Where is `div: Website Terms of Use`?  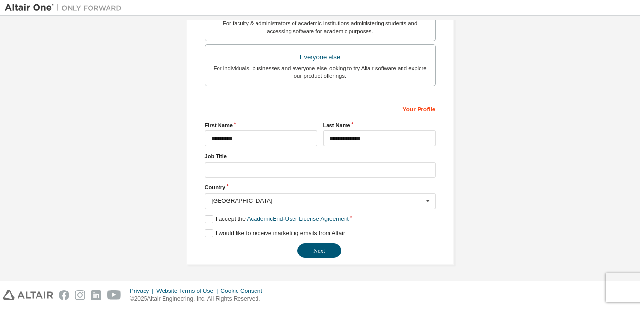
div: Website Terms of Use is located at coordinates (188, 291).